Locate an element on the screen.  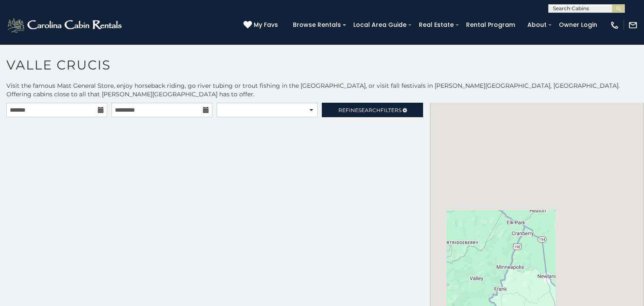
a: Local Area Guide is located at coordinates (379, 25).